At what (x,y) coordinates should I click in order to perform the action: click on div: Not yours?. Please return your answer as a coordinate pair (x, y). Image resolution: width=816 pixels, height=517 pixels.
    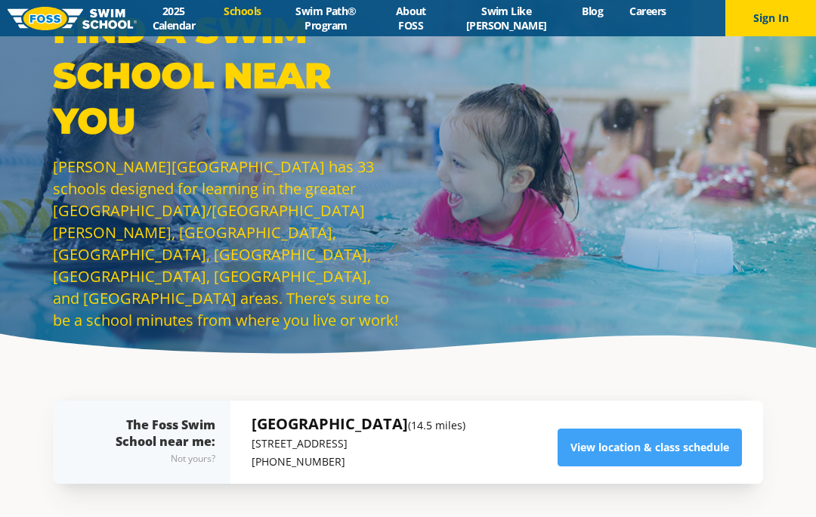
    Looking at the image, I should click on (149, 459).